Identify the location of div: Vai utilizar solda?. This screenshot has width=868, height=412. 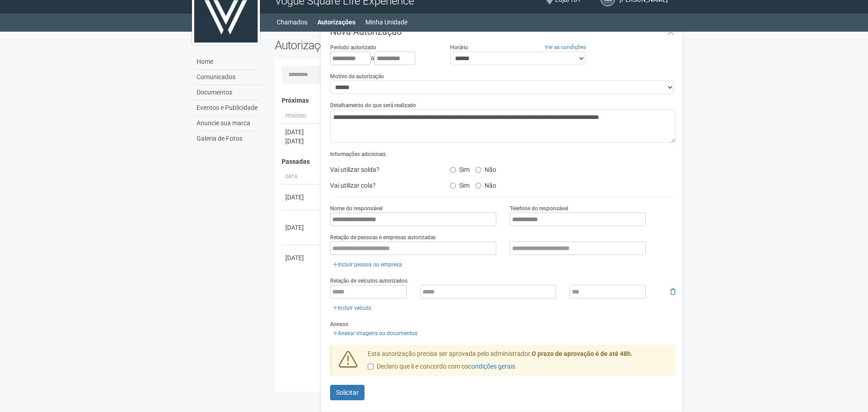
(384, 169).